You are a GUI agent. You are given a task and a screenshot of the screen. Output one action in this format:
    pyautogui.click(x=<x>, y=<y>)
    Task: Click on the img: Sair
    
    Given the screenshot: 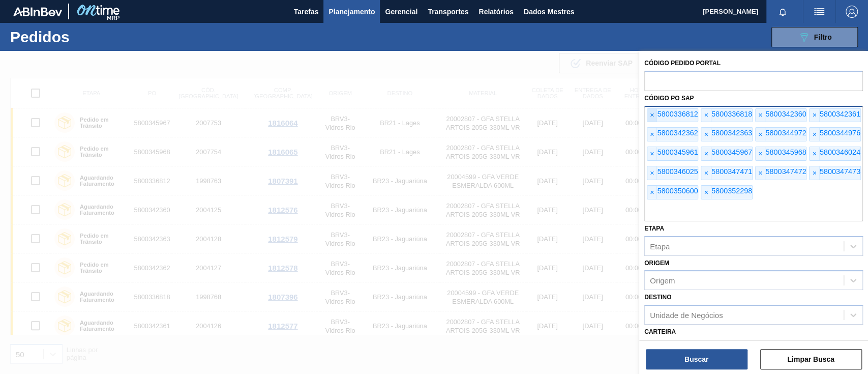 What is the action you would take?
    pyautogui.click(x=852, y=11)
    